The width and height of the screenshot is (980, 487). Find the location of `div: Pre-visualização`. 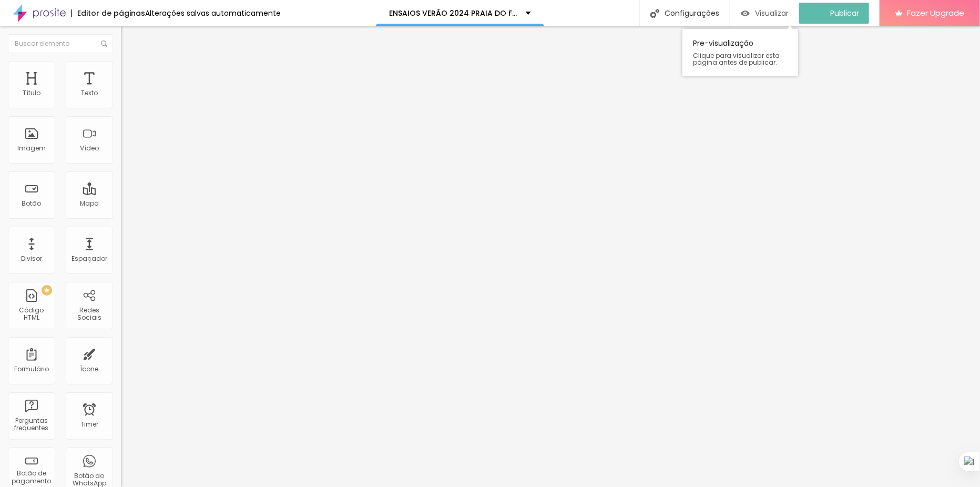

div: Pre-visualização is located at coordinates (740, 53).